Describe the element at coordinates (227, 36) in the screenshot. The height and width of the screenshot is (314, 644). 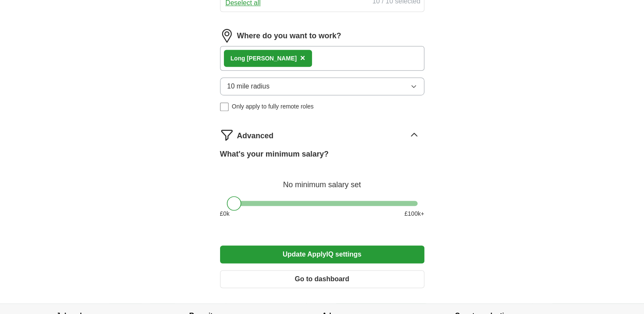
I see `img: location.png` at that location.